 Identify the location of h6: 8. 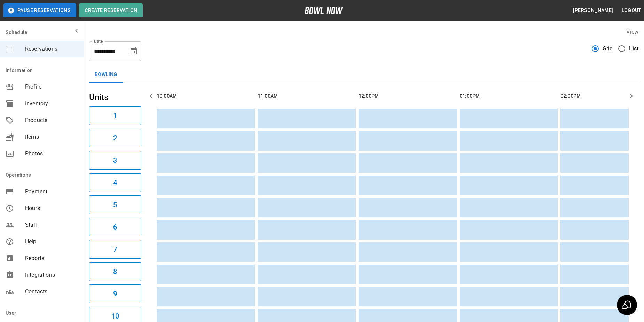
(115, 272).